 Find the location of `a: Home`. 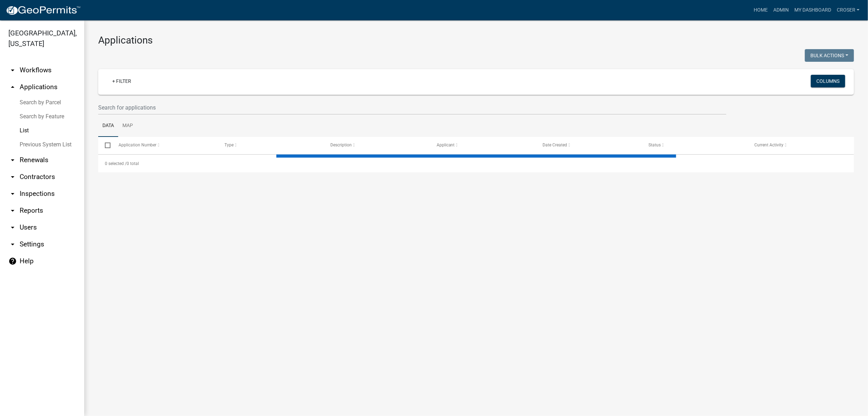

a: Home is located at coordinates (761, 10).